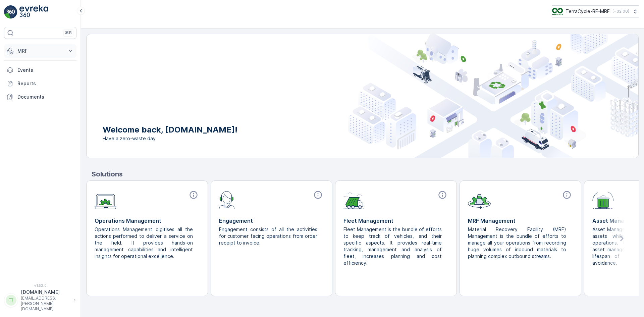 The width and height of the screenshot is (644, 317). Describe the element at coordinates (557, 11) in the screenshot. I see `img: TC_4YUyfDE.png` at that location.